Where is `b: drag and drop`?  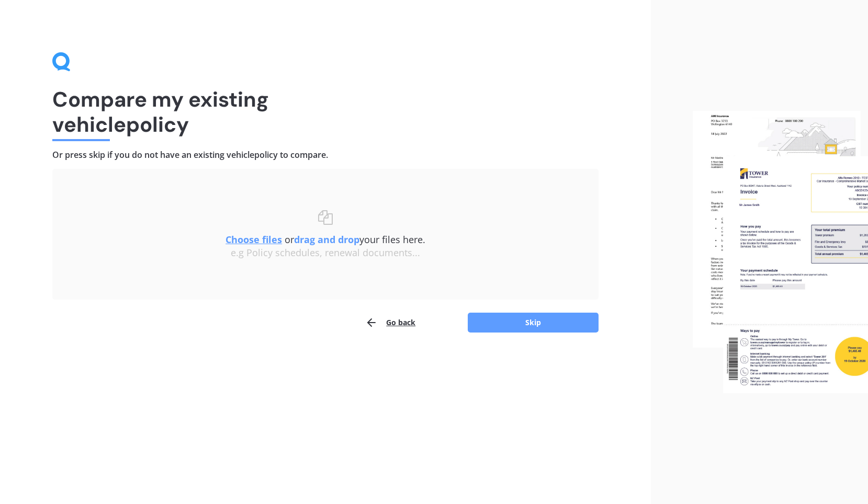
b: drag and drop is located at coordinates (326, 239).